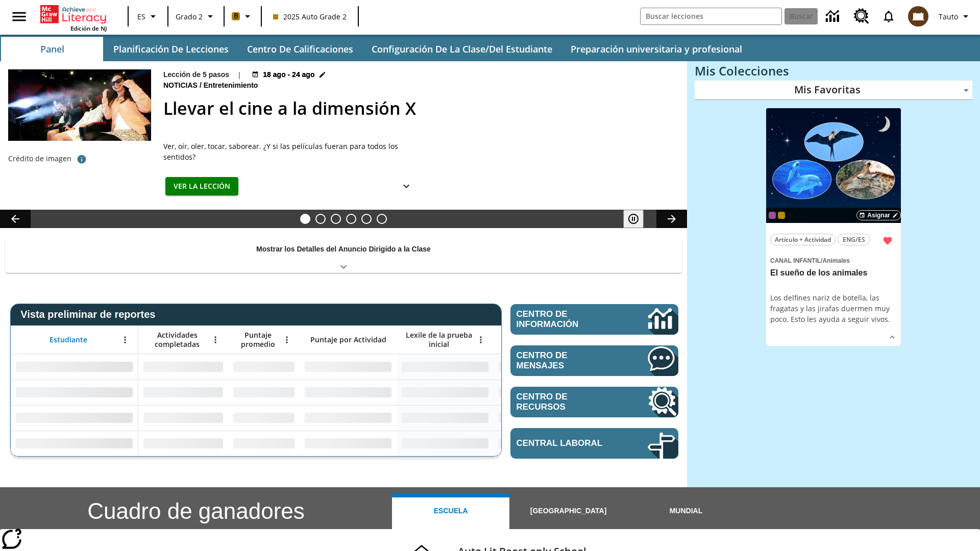  Describe the element at coordinates (834, 71) in the screenshot. I see `h3: Mis Colecciones` at that location.